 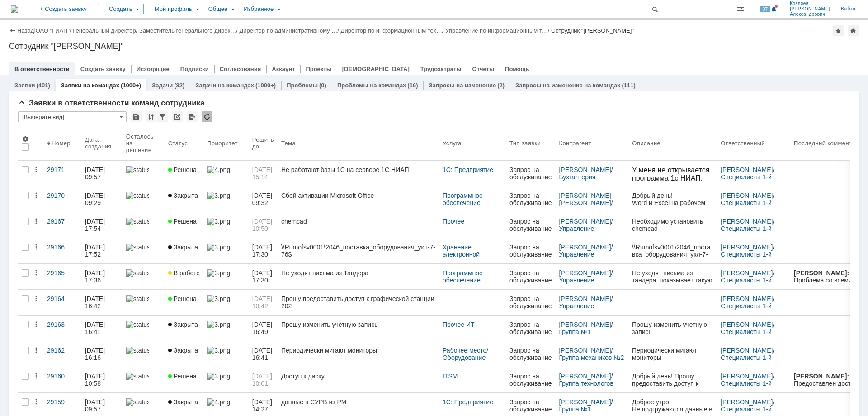 What do you see at coordinates (358, 251) in the screenshot?
I see `a: \\Rumofsv0001\2046_поставка_оборудования_укл-7-76$` at bounding box center [358, 251].